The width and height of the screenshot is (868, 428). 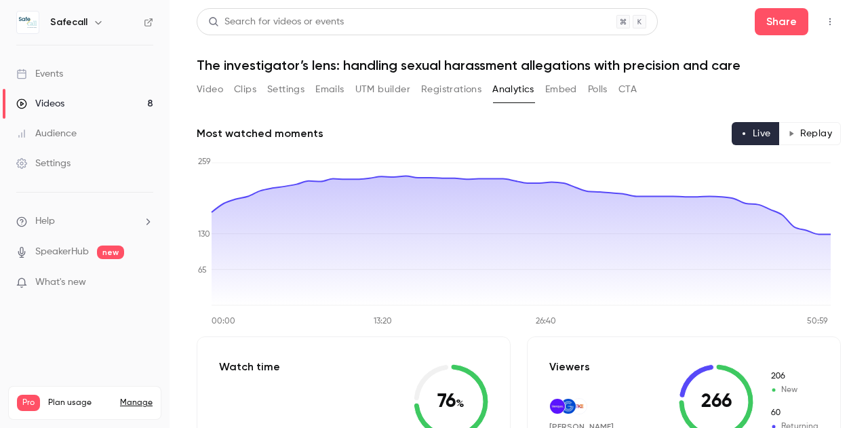 I want to click on button: CTA, so click(x=627, y=90).